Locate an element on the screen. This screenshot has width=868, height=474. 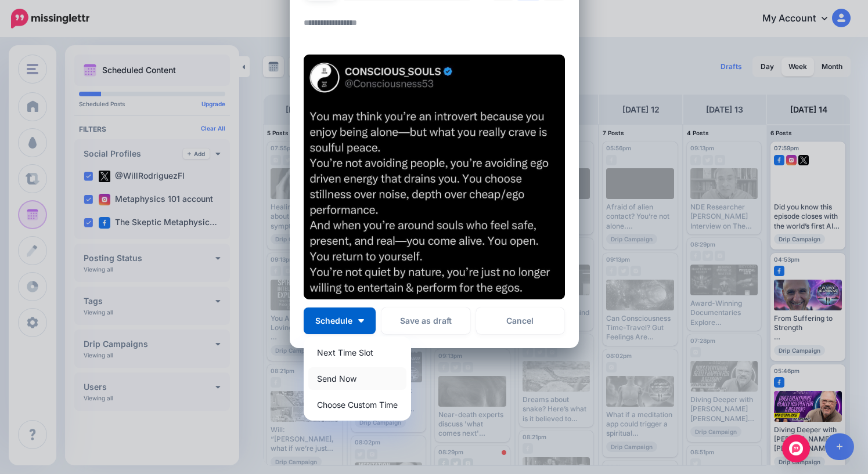
div: Schedule is located at coordinates (358, 378).